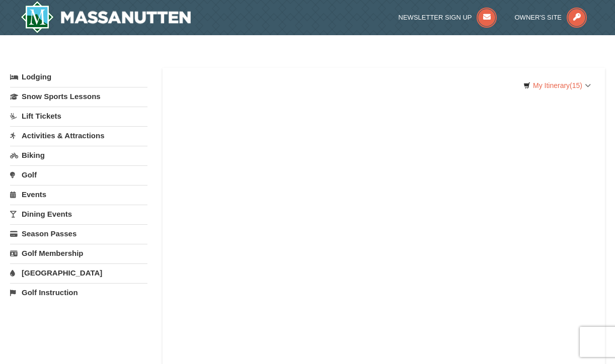 The width and height of the screenshot is (615, 364). I want to click on span: (15), so click(576, 85).